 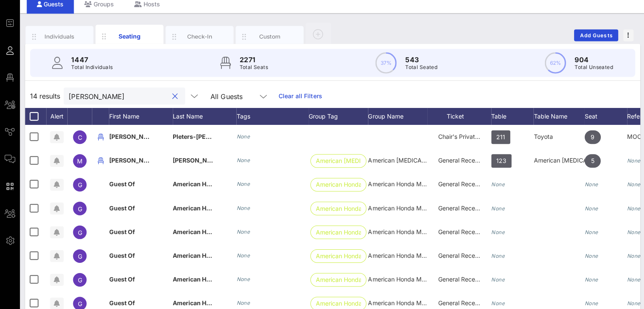 I want to click on p: 2271, so click(x=254, y=60).